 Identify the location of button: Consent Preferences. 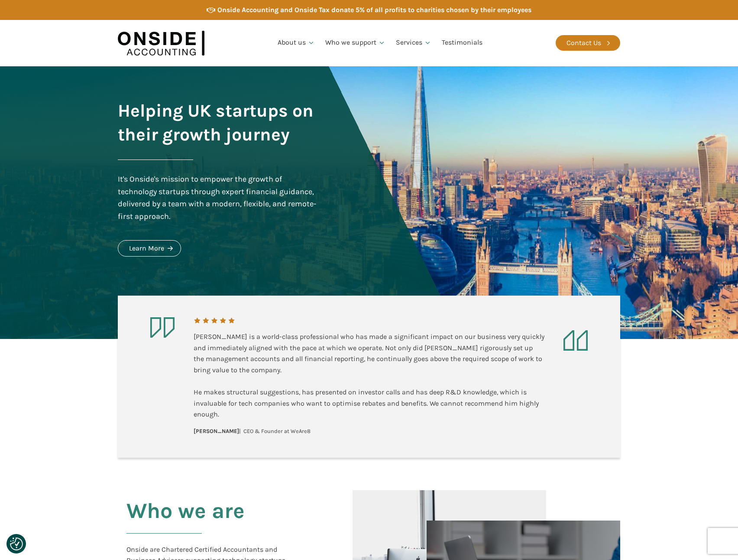
(16, 544).